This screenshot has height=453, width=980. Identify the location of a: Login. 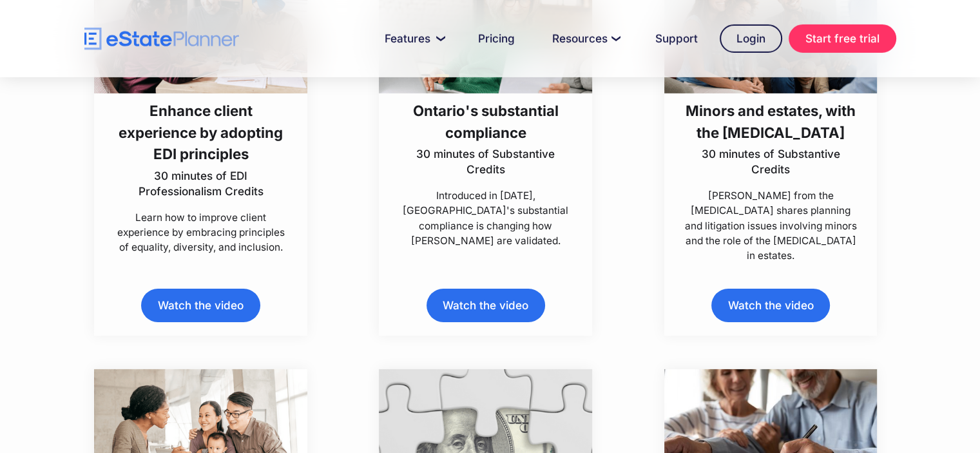
(751, 38).